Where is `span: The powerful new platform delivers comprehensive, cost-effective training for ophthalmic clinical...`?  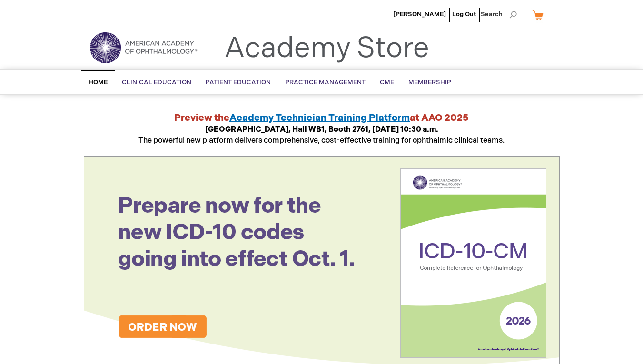 span: The powerful new platform delivers comprehensive, cost-effective training for ophthalmic clinical... is located at coordinates (322, 135).